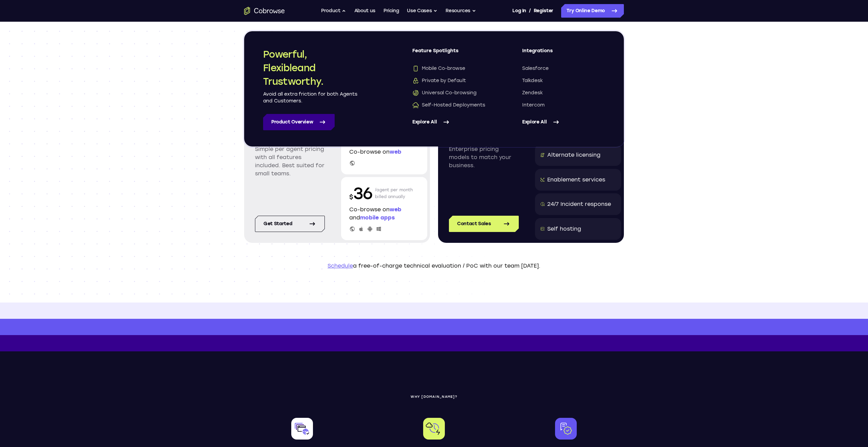 This screenshot has width=868, height=447. What do you see at coordinates (533, 105) in the screenshot?
I see `span: Intercom` at bounding box center [533, 105].